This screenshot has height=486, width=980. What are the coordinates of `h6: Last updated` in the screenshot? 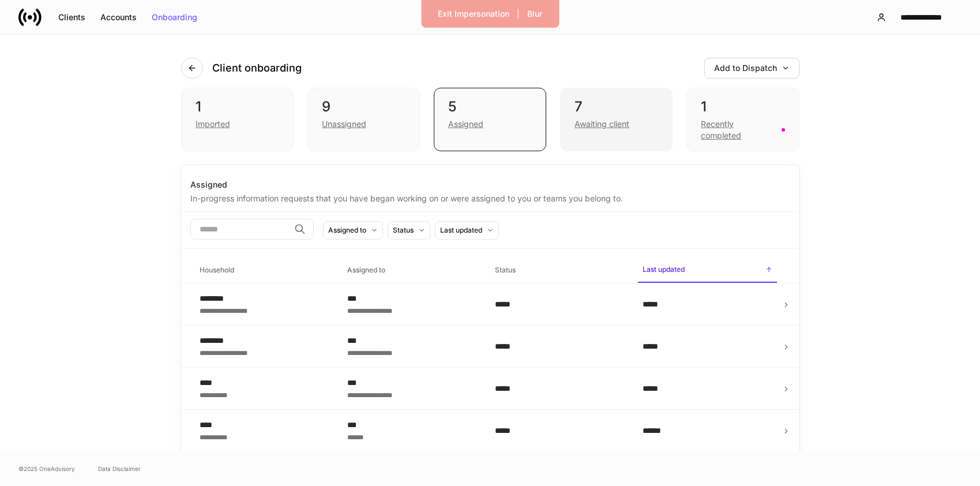 It's located at (664, 269).